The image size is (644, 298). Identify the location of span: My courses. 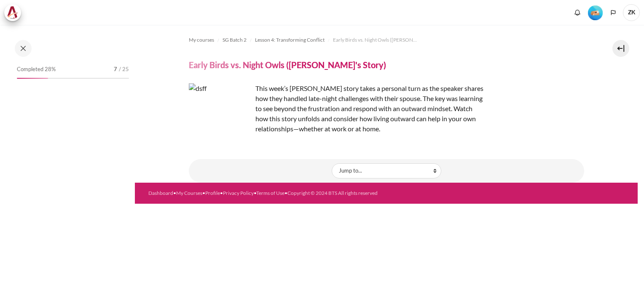
(201, 40).